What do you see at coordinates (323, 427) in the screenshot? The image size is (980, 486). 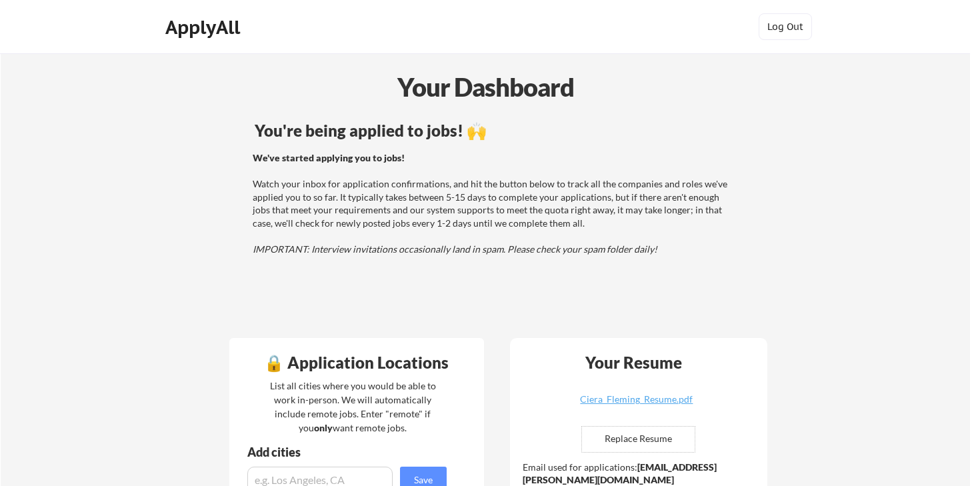 I see `strong: only` at bounding box center [323, 427].